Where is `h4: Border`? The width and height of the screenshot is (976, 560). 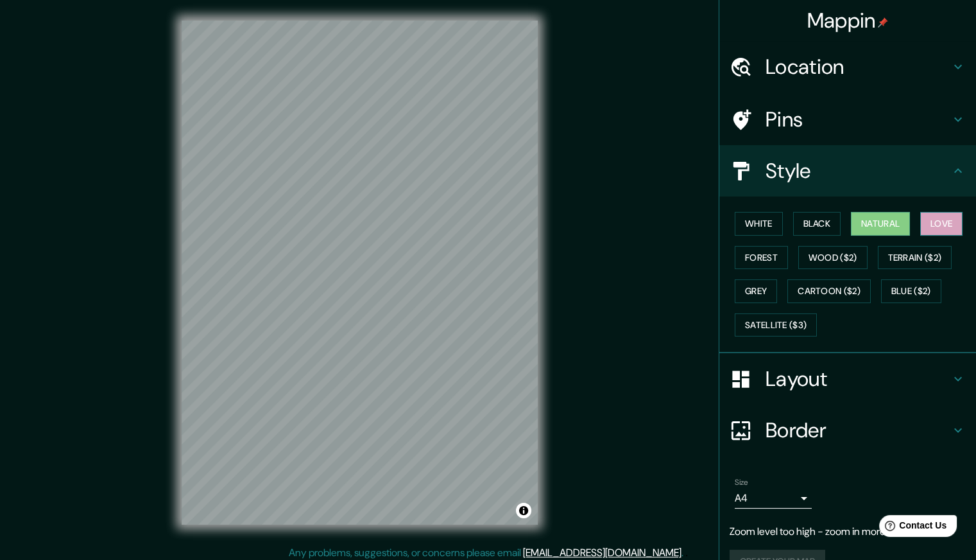
h4: Border is located at coordinates (859, 430).